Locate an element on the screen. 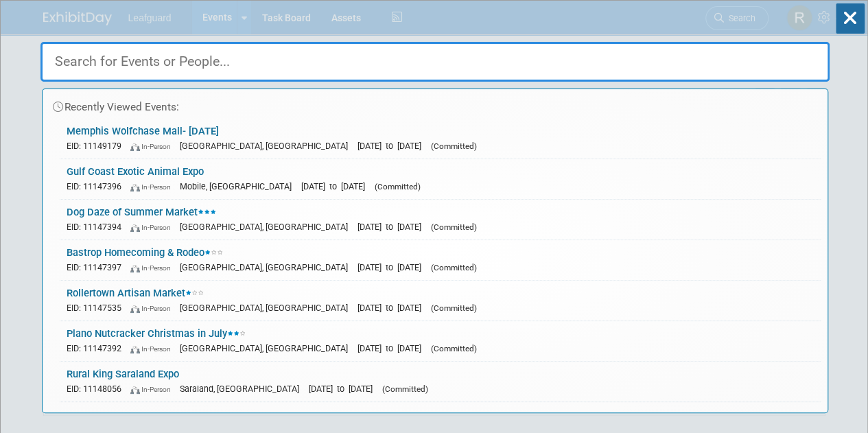 The width and height of the screenshot is (868, 433). div: Recently Viewed Events: is located at coordinates (435, 104).